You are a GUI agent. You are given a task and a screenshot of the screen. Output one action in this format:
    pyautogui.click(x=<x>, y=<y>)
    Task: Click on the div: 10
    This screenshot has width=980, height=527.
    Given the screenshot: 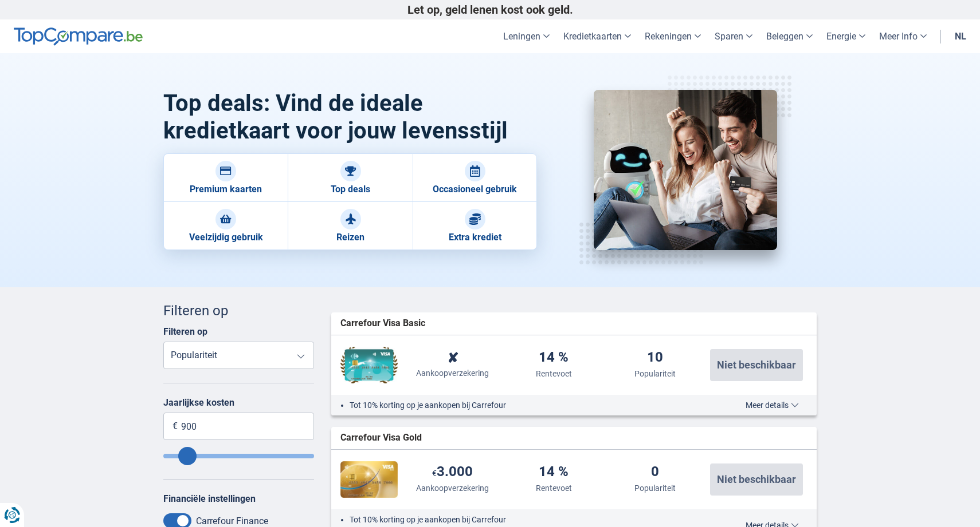 What is the action you would take?
    pyautogui.click(x=655, y=358)
    